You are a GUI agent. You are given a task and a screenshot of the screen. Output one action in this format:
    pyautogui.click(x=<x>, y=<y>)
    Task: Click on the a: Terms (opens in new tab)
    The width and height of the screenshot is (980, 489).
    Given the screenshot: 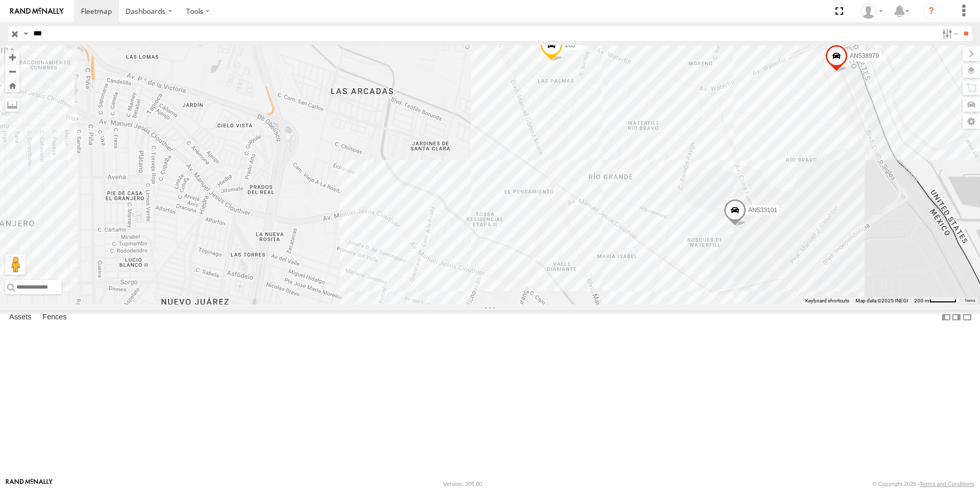 What is the action you would take?
    pyautogui.click(x=970, y=301)
    